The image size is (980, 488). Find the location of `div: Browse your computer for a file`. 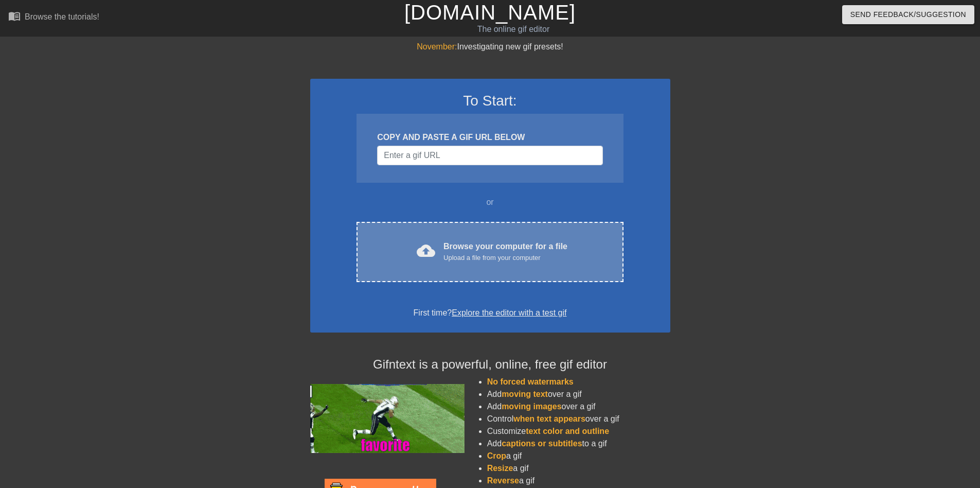

div: Browse your computer for a file is located at coordinates (505, 252).